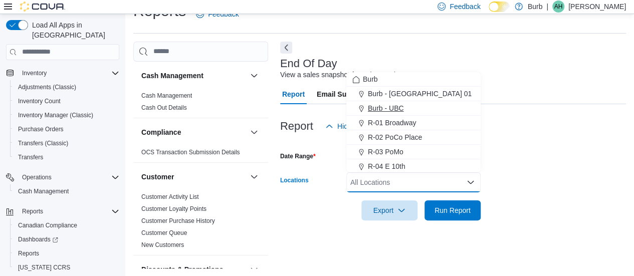  I want to click on button: R-03 PoMo, so click(414, 152).